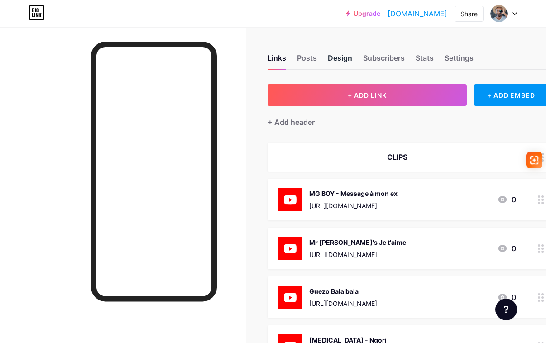 The width and height of the screenshot is (546, 343). Describe the element at coordinates (290, 200) in the screenshot. I see `img: MG BOY - Message à mon ex` at that location.